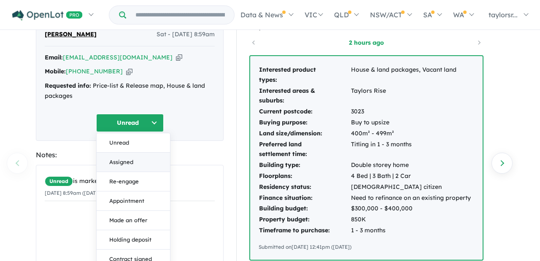 This screenshot has height=261, width=540. What do you see at coordinates (130, 181) in the screenshot?
I see `div: is marked.` at bounding box center [130, 181].